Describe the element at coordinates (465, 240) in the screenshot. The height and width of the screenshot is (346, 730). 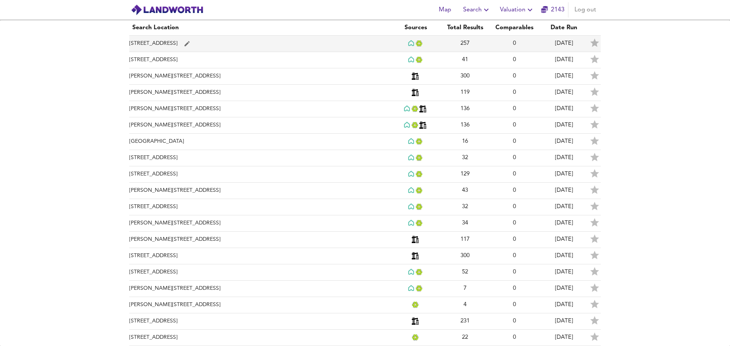
I see `td: 117` at that location.